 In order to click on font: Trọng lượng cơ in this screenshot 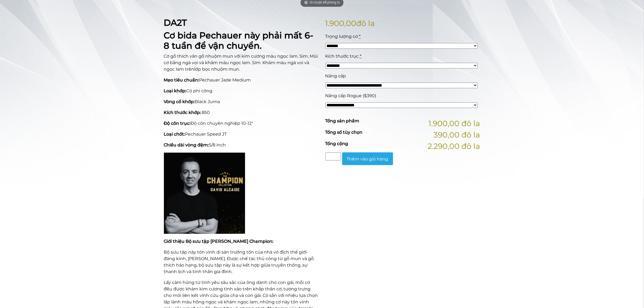, I will do `click(342, 36)`.